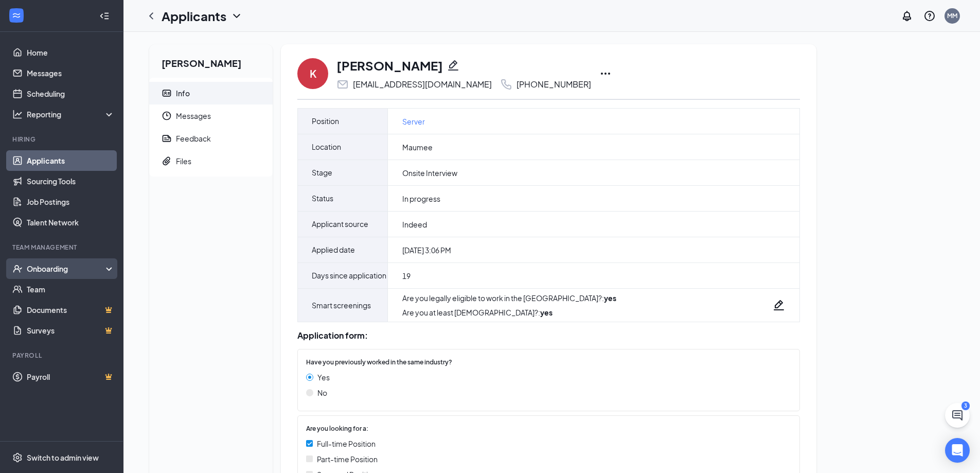 The width and height of the screenshot is (980, 473). Describe the element at coordinates (907, 16) in the screenshot. I see `svg: Notifications` at that location.